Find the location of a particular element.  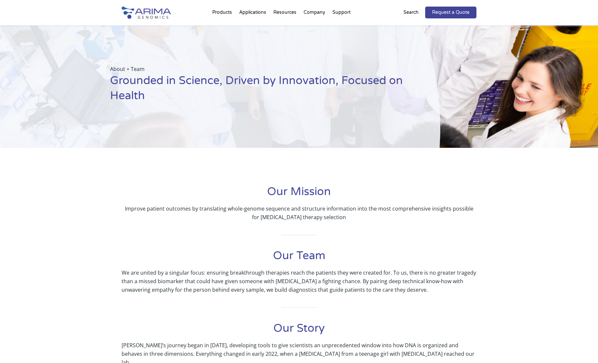

h1: Grounded in Science, Driven by Innovation, Focused on Health is located at coordinates (258, 91).